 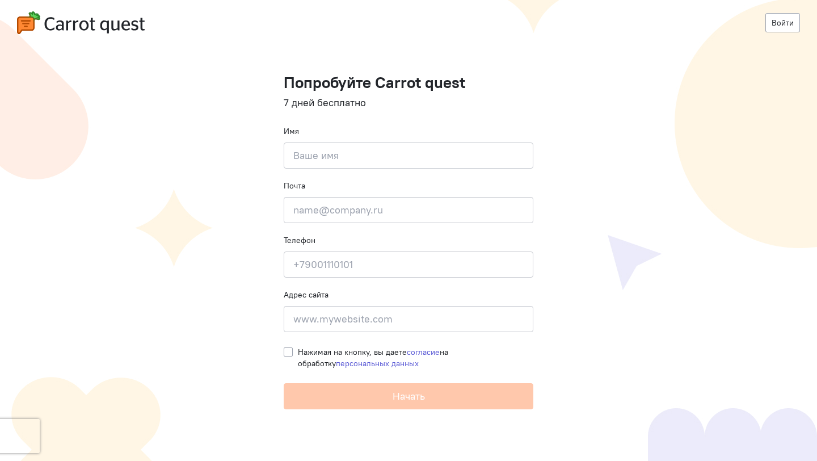 I want to click on img: carrot-quest-logo.svg, so click(x=81, y=23).